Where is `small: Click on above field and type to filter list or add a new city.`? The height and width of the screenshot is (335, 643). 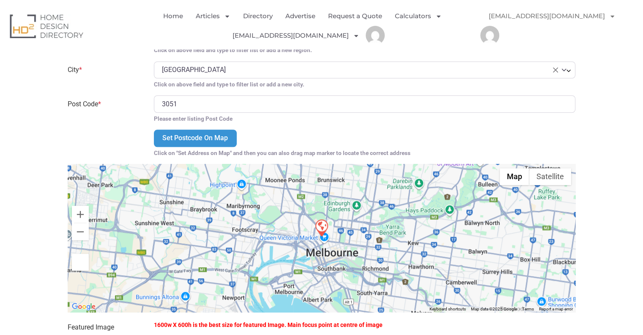
small: Click on above field and type to filter list or add a new city. is located at coordinates (365, 84).